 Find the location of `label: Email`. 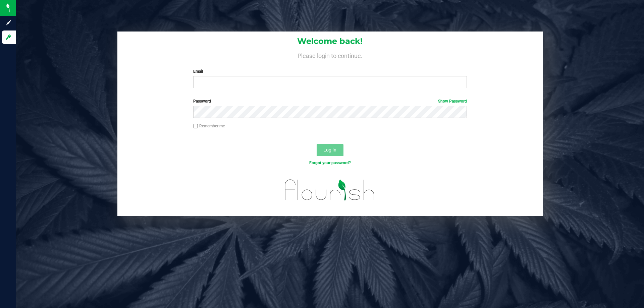

label: Email is located at coordinates (329, 71).